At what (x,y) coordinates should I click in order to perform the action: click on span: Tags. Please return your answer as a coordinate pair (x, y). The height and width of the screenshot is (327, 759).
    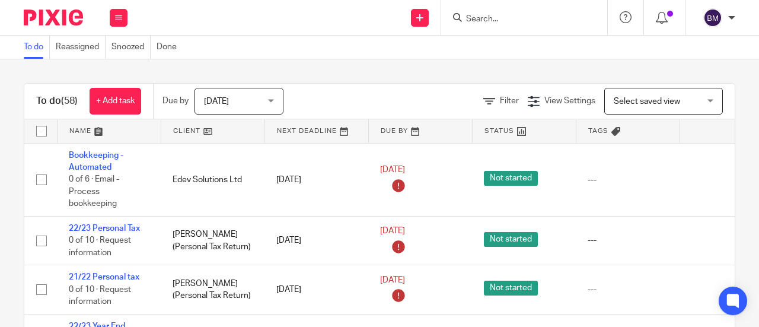
    Looking at the image, I should click on (598, 130).